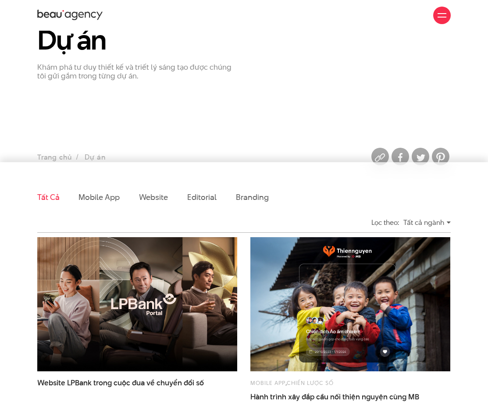  I want to click on div: Lọc theo:, so click(385, 222).